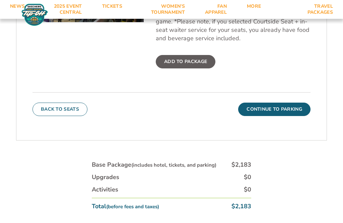  Describe the element at coordinates (274, 109) in the screenshot. I see `button: Continue To Parking` at that location.